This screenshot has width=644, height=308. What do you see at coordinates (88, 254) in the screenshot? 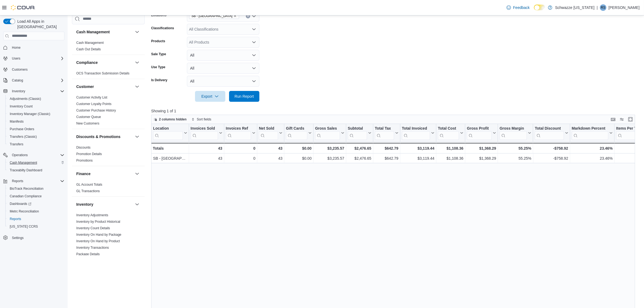
I see `span: Package Details` at bounding box center [88, 254].